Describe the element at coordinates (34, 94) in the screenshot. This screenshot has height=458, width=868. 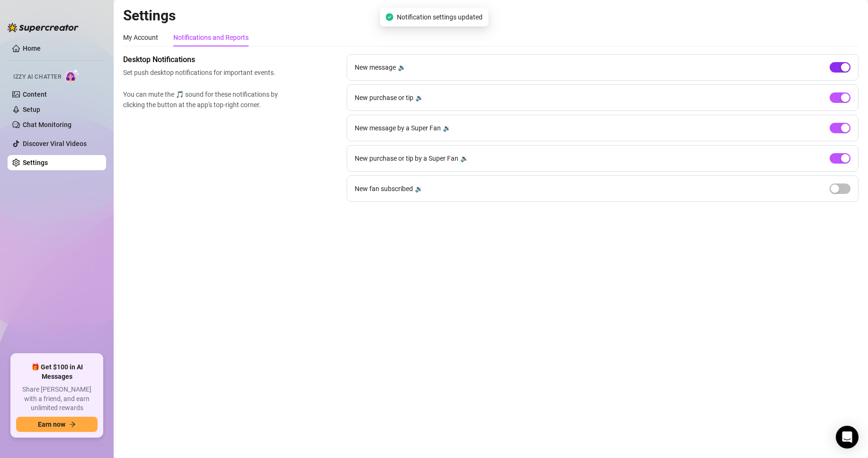
I see `a: Content` at that location.